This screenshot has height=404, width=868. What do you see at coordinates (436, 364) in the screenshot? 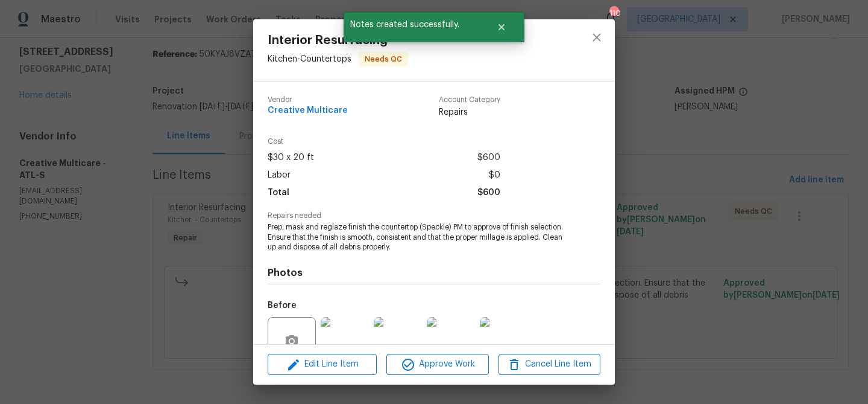
I see `button: Approve Work` at bounding box center [436, 364].